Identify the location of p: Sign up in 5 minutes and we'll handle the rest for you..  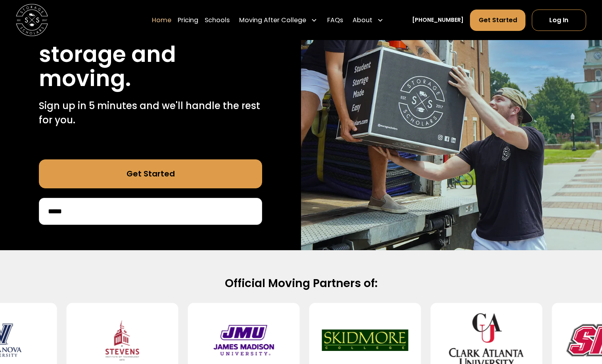
(151, 113).